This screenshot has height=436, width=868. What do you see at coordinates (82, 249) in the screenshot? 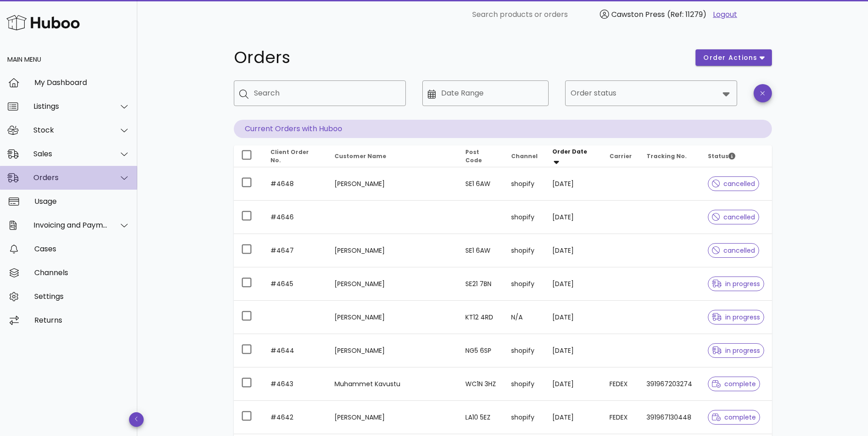
I see `div: Cases` at bounding box center [82, 249].